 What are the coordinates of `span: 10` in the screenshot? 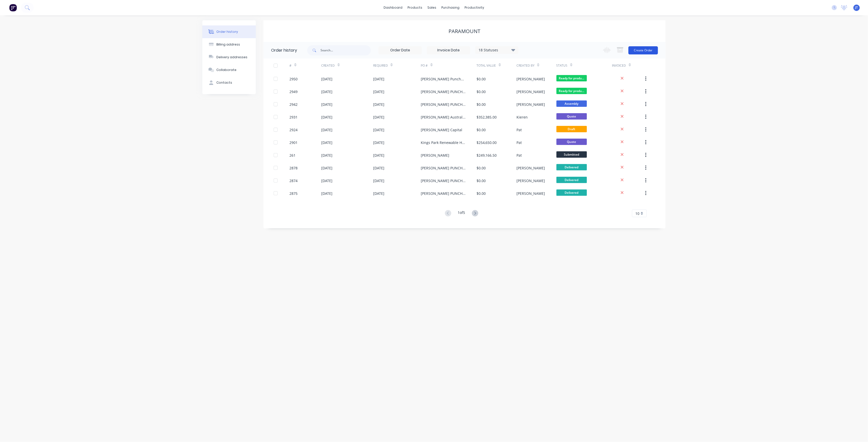 It's located at (638, 213).